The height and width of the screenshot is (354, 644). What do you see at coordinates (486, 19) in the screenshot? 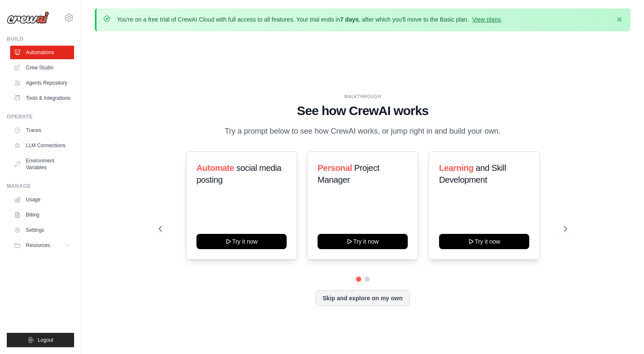
I see `a: View plans` at bounding box center [486, 19].